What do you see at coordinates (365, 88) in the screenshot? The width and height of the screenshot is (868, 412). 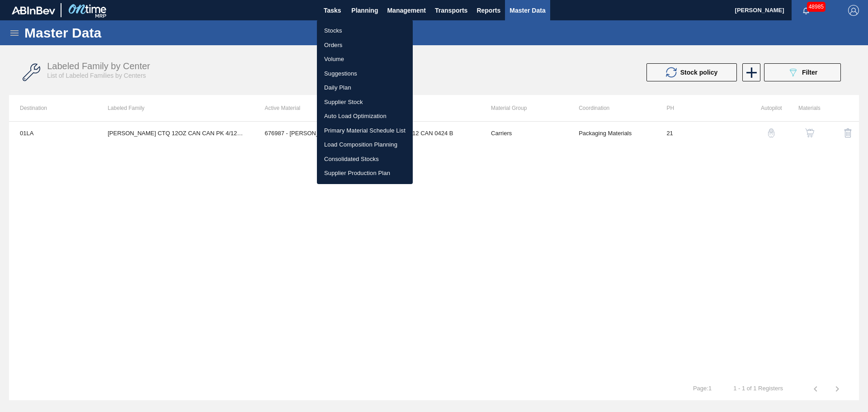 I see `a: Daily Plan` at bounding box center [365, 88].